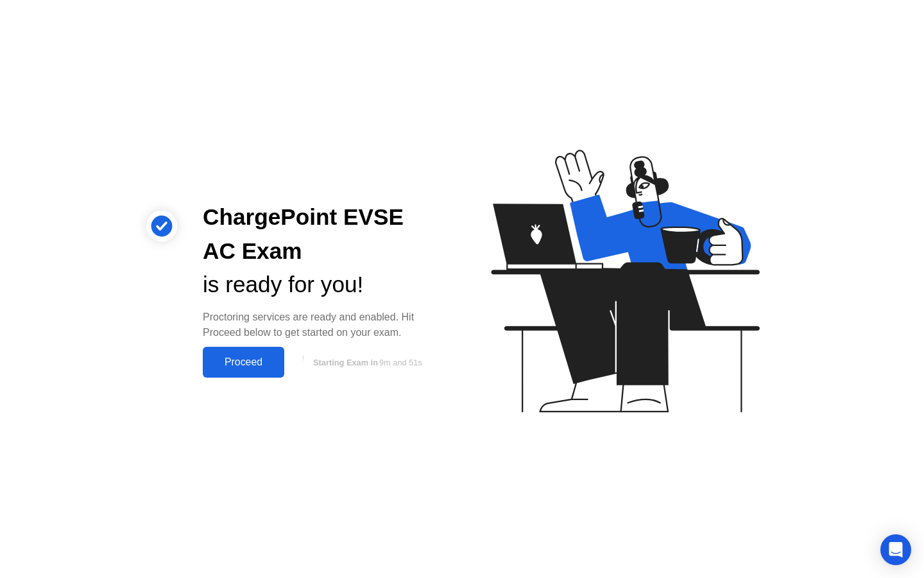  What do you see at coordinates (322, 325) in the screenshot?
I see `div: Proctoring services are ready and enabled. Hit Proceed below to get started on your exam.` at bounding box center [322, 325].